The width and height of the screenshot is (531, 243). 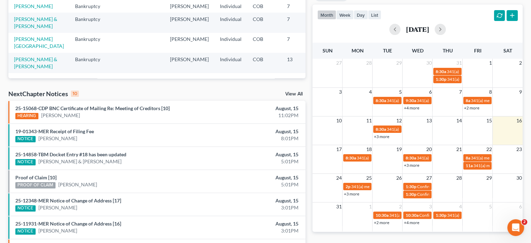 I want to click on button: list, so click(x=375, y=15).